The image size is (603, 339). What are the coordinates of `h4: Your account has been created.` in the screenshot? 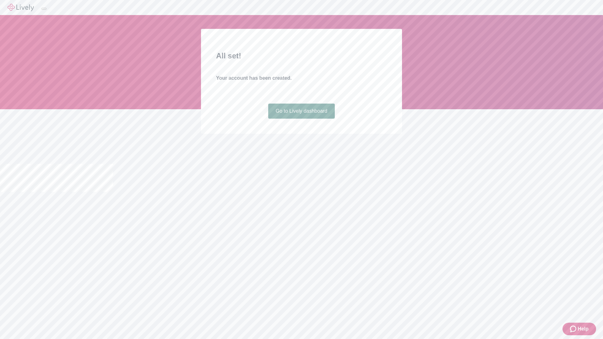 It's located at (301, 78).